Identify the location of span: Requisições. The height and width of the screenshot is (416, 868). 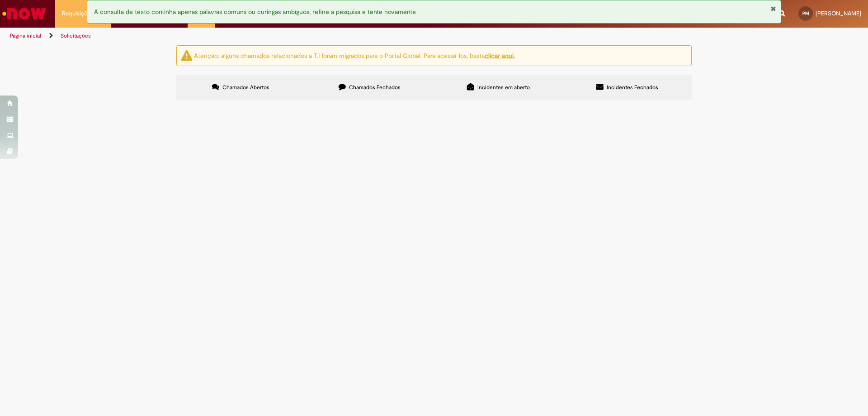
(78, 14).